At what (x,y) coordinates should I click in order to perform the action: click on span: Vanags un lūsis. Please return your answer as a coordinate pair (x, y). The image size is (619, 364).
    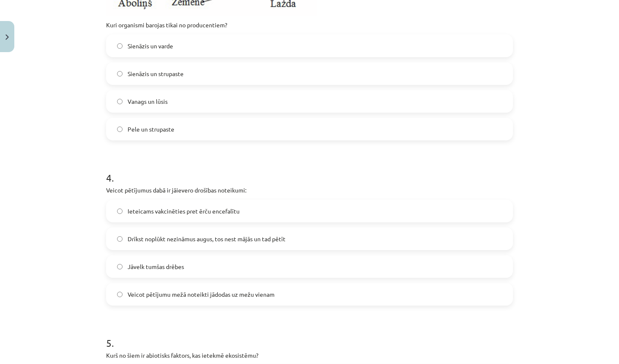
    Looking at the image, I should click on (147, 102).